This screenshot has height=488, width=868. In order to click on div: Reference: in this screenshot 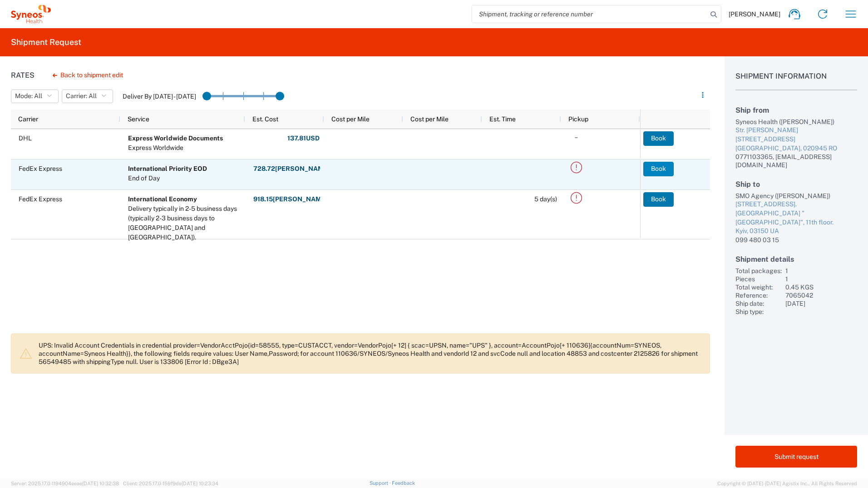, I will do `click(759, 296)`.